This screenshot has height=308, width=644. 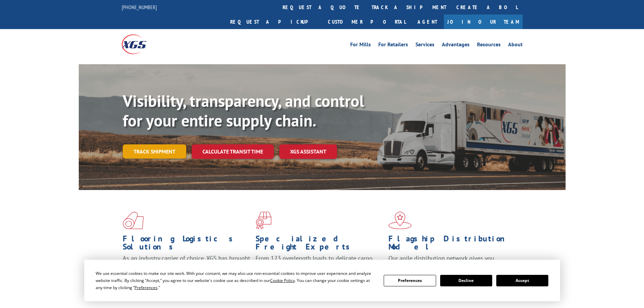 What do you see at coordinates (232, 151) in the screenshot?
I see `a: Calculate transit time` at bounding box center [232, 151].